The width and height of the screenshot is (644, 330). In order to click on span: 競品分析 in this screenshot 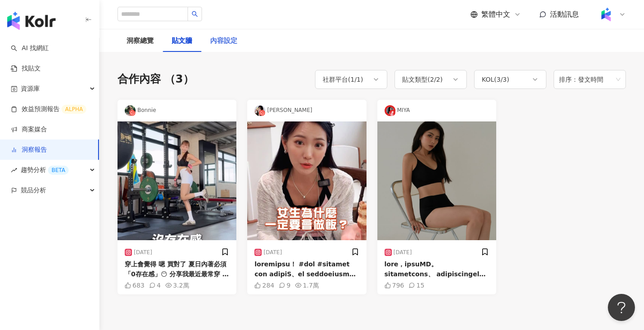, I will do `click(34, 190)`.